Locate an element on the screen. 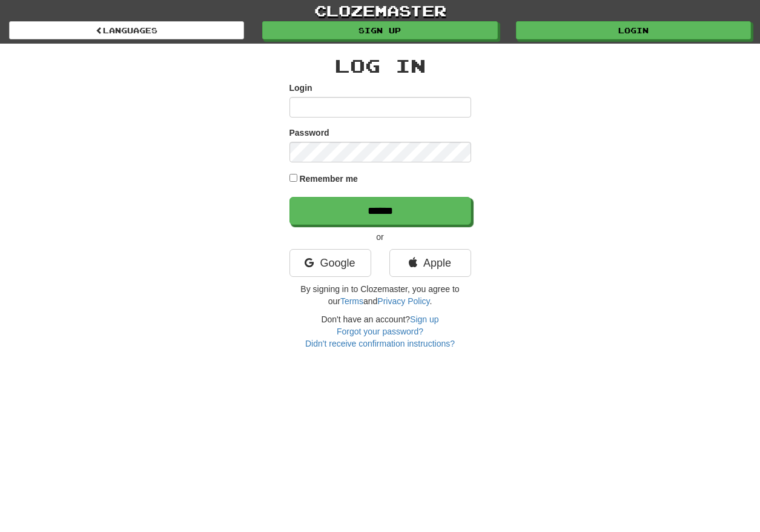 The height and width of the screenshot is (532, 760). div: Don't have an account? is located at coordinates (380, 331).